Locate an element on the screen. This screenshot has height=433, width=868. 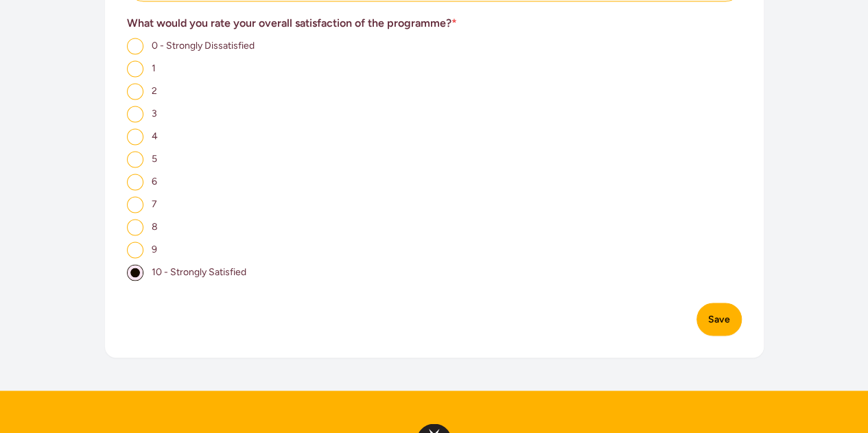
span: 1 is located at coordinates (153, 68).